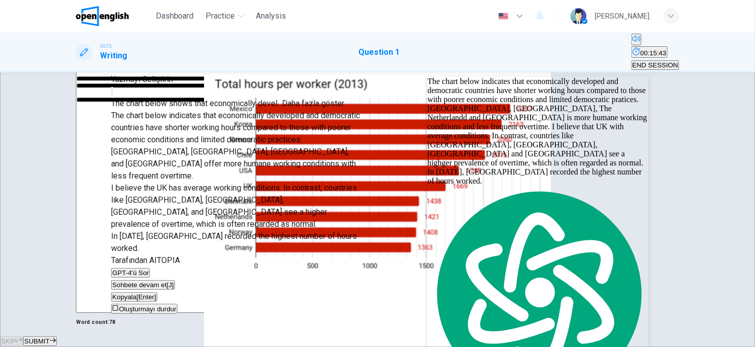  What do you see at coordinates (537, 131) in the screenshot?
I see `span: The chart below indicates that economically developed and democratic countries have shorter worki...` at bounding box center [537, 131].